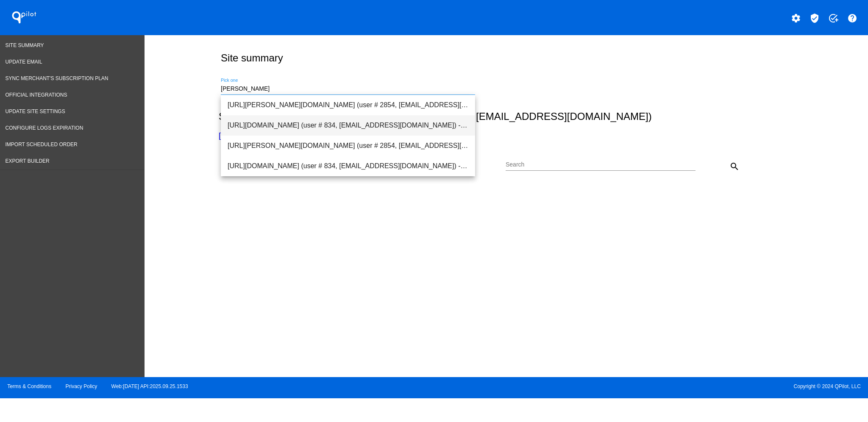 The image size is (868, 422). Describe the element at coordinates (36, 95) in the screenshot. I see `span: Official Integrations` at that location.